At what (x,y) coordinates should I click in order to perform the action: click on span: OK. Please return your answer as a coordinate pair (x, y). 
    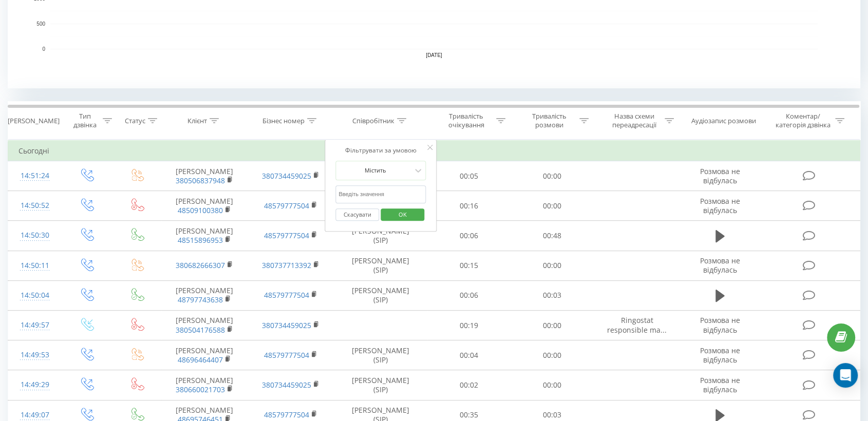
    Looking at the image, I should click on (403, 214).